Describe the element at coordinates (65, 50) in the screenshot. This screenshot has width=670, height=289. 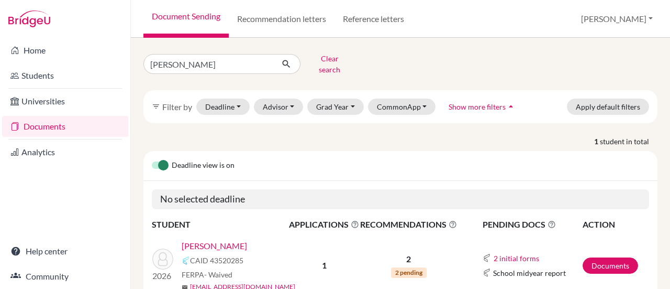
I see `a: Home` at that location.